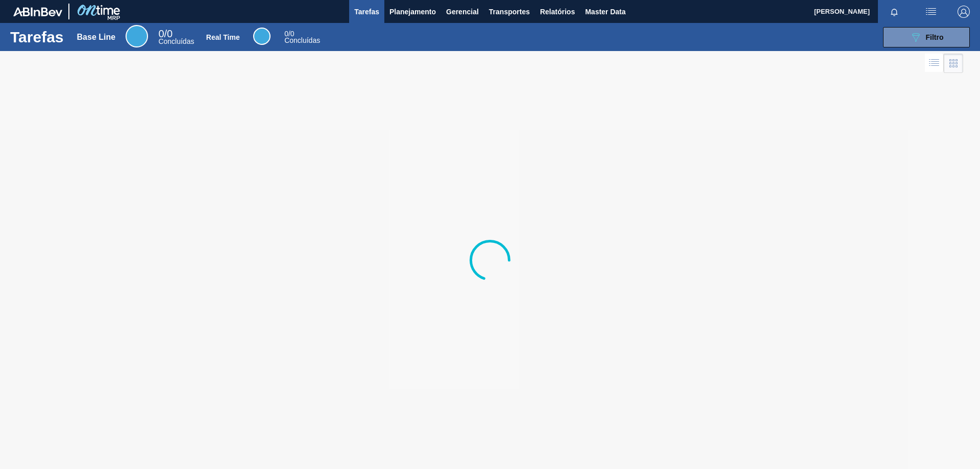  Describe the element at coordinates (37, 37) in the screenshot. I see `h1: Tarefas` at that location.